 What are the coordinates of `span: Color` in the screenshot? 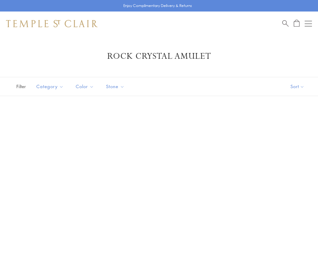 It's located at (85, 86).